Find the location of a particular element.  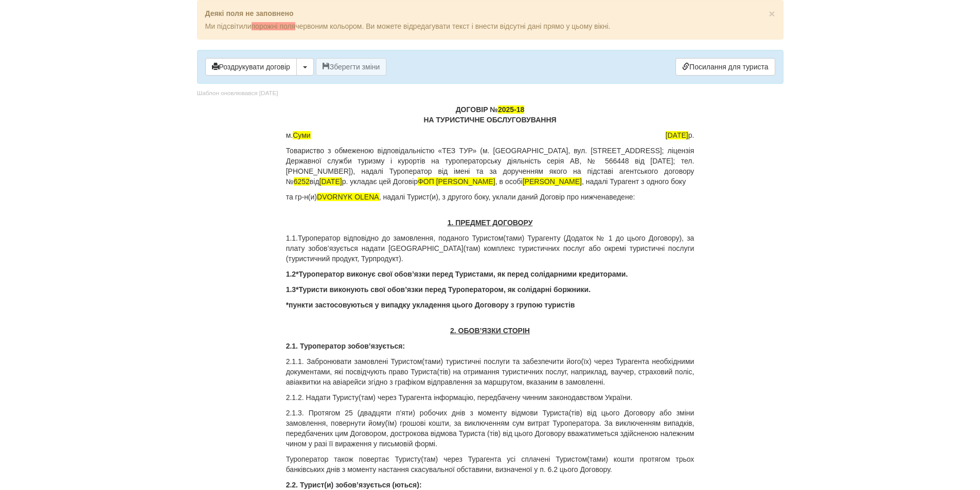

p: Деякі поля не заповнено is located at coordinates (490, 14).